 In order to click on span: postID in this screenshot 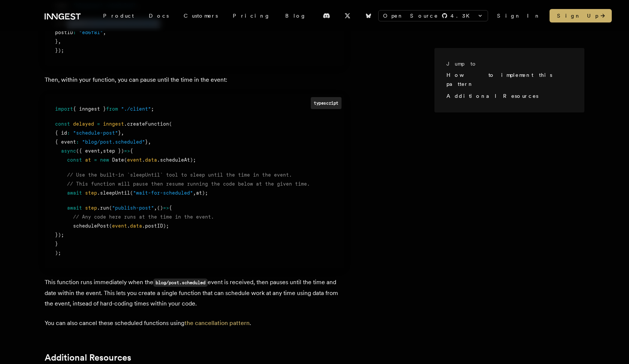, I will do `click(64, 32)`.